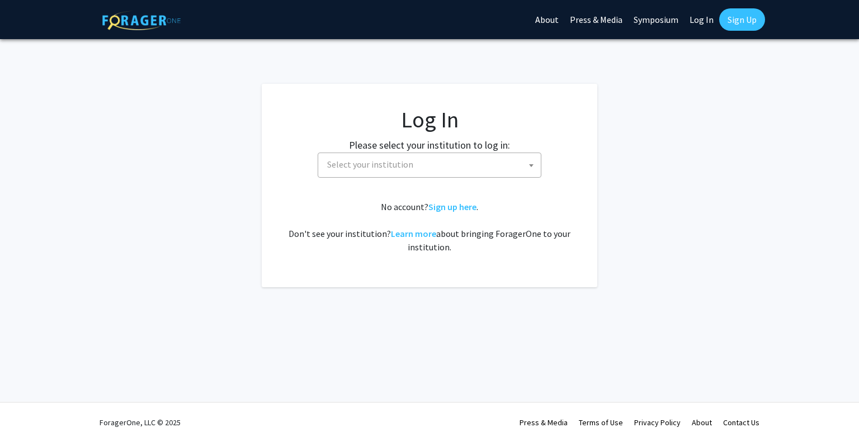  Describe the element at coordinates (543, 423) in the screenshot. I see `a: Press & Media` at that location.